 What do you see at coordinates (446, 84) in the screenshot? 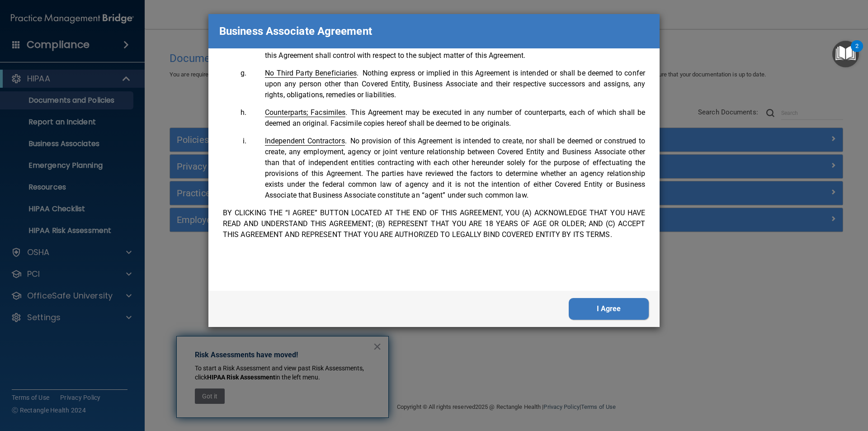
I see `li: Nothing express or implied in this Agreement is intended or shall be deemed to confer upon any pe...` at bounding box center [446, 84].